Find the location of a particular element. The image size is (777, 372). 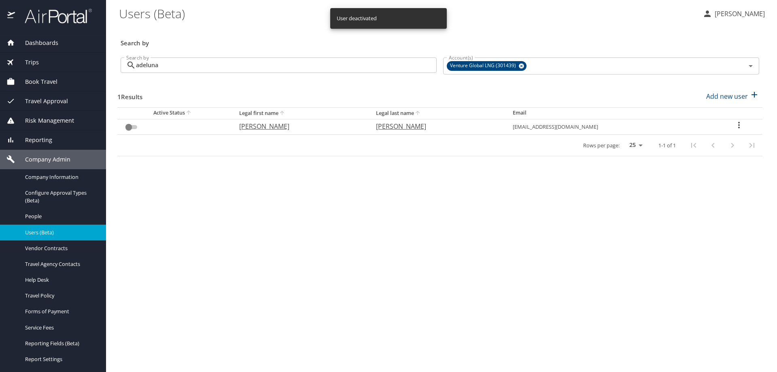

th: Email is located at coordinates (611, 113).